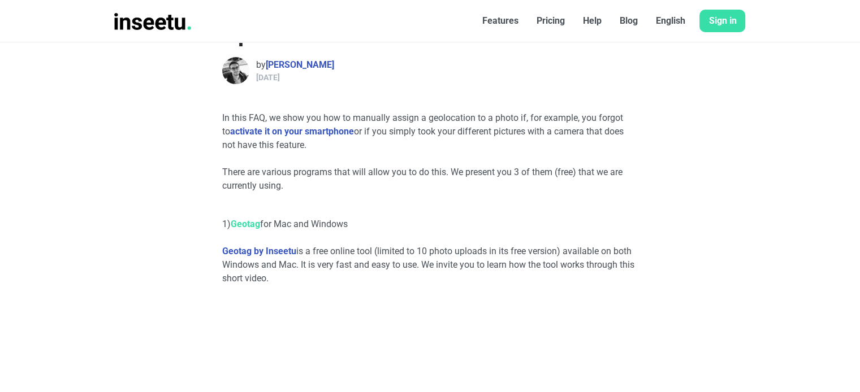 This screenshot has height=392, width=860. What do you see at coordinates (259, 251) in the screenshot?
I see `a: Geotag by Inseetu` at bounding box center [259, 251].